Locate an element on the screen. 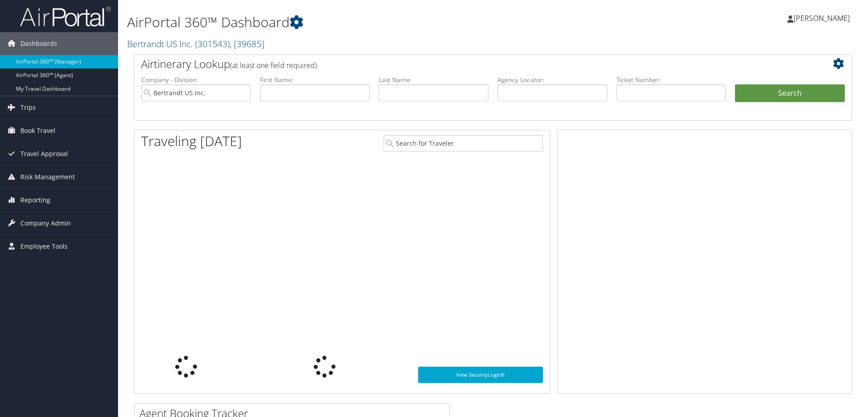 The height and width of the screenshot is (417, 868). label: Ticket Number: is located at coordinates (672, 80).